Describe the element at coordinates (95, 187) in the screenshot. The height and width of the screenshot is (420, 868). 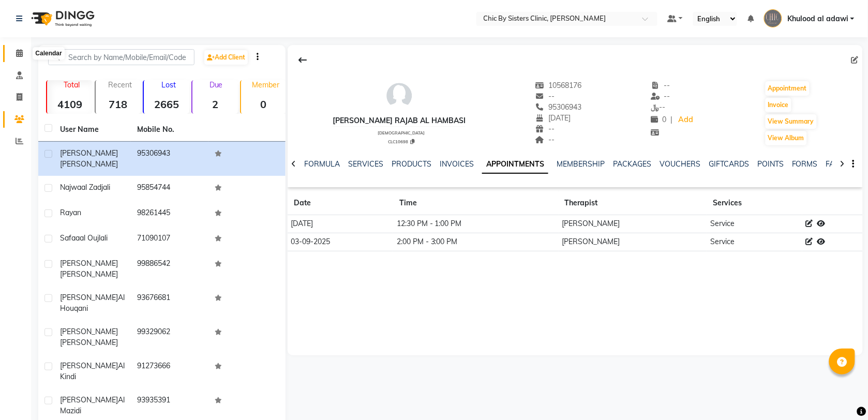
I see `span: al zadjali` at that location.